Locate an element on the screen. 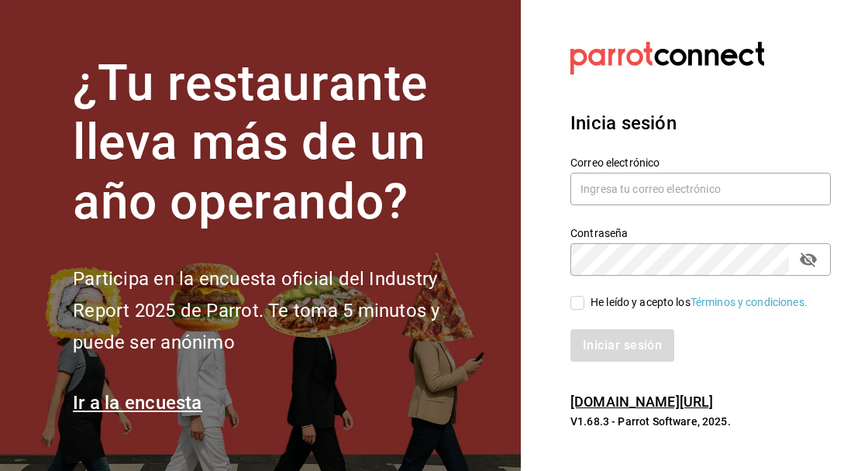 The height and width of the screenshot is (471, 868). h3: Inicia sesión is located at coordinates (701, 123).